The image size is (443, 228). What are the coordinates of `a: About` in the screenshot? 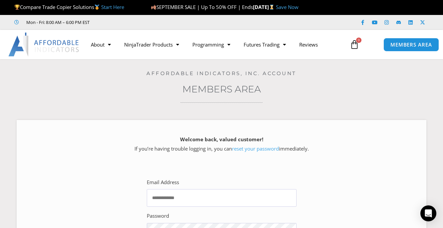 It's located at (101, 45).